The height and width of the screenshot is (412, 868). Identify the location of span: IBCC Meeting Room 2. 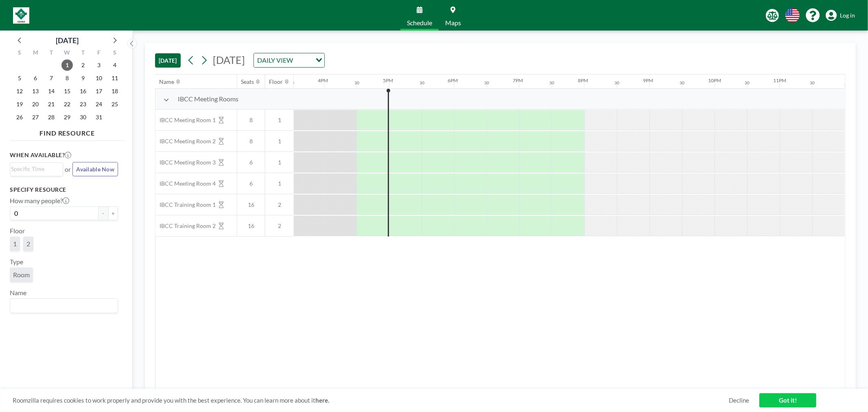
(186, 142).